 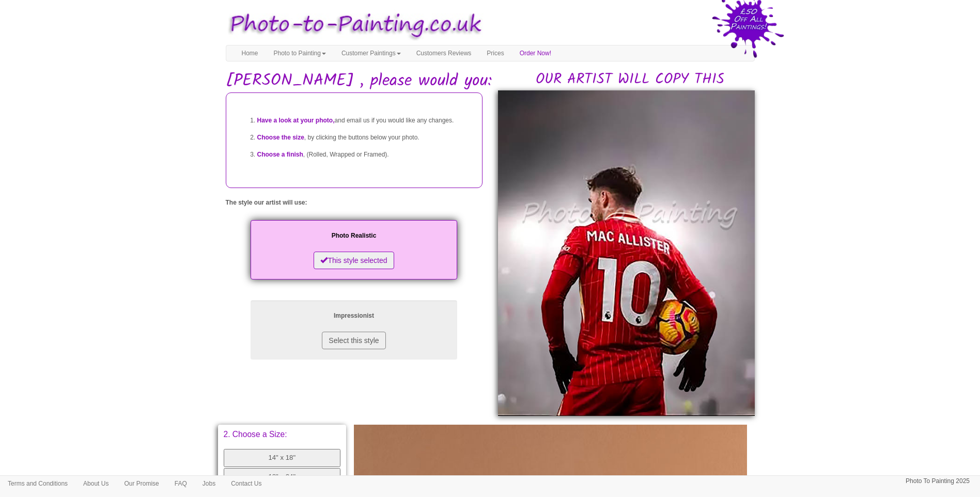 I want to click on a: FAQ, so click(x=181, y=484).